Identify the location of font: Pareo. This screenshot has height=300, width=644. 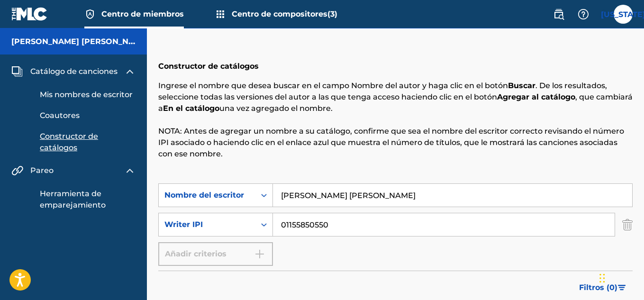
(42, 170).